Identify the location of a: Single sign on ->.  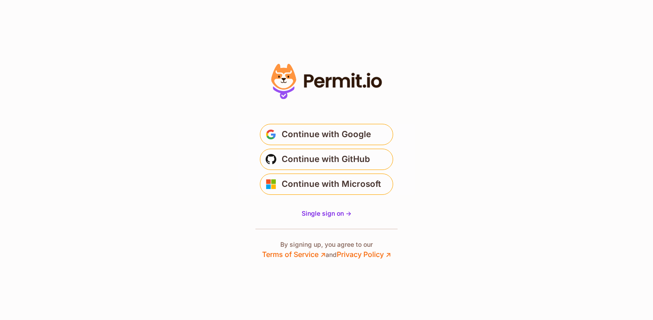
(327, 214).